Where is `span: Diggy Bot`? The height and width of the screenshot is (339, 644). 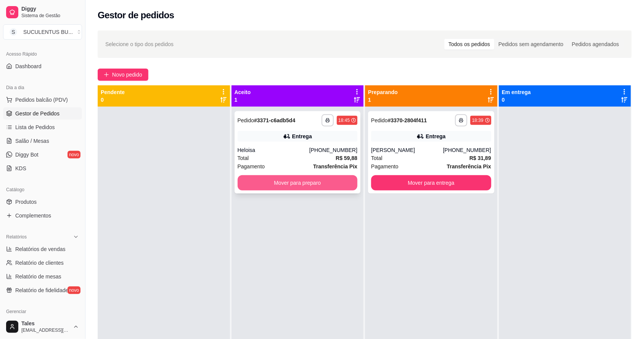 span: Diggy Bot is located at coordinates (27, 155).